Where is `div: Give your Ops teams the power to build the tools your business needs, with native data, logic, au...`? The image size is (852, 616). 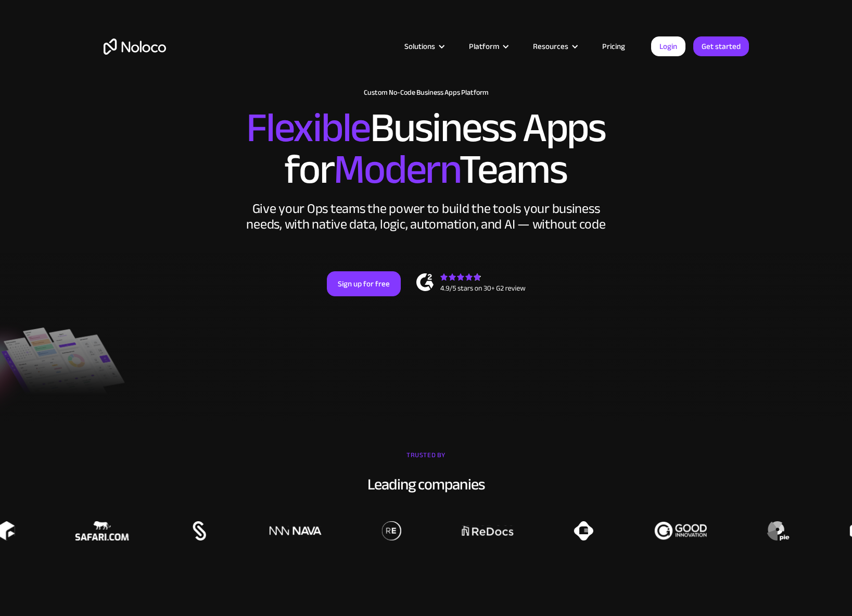
div: Give your Ops teams the power to build the tools your business needs, with native data, logic, au... is located at coordinates (426, 216).